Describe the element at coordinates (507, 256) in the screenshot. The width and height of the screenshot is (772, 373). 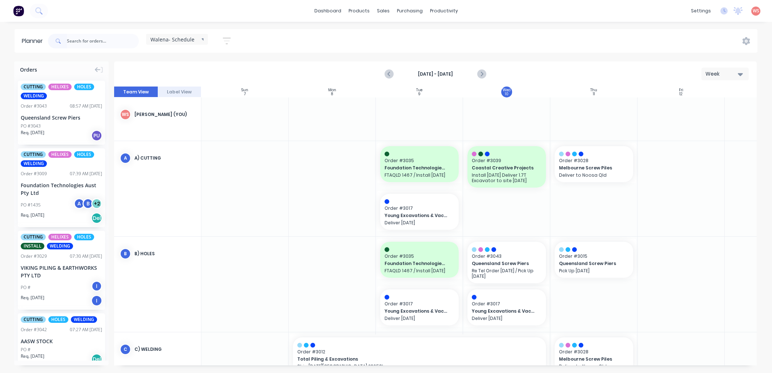
I see `span: Order # 3043` at that location.